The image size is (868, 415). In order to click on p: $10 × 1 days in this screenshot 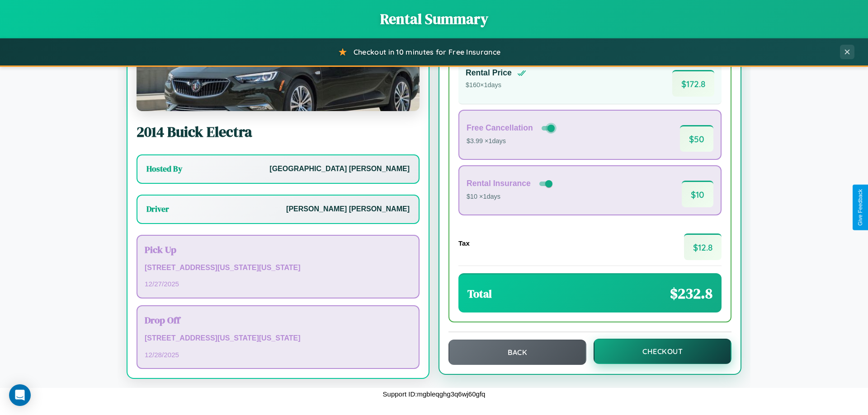, I will do `click(510, 197)`.